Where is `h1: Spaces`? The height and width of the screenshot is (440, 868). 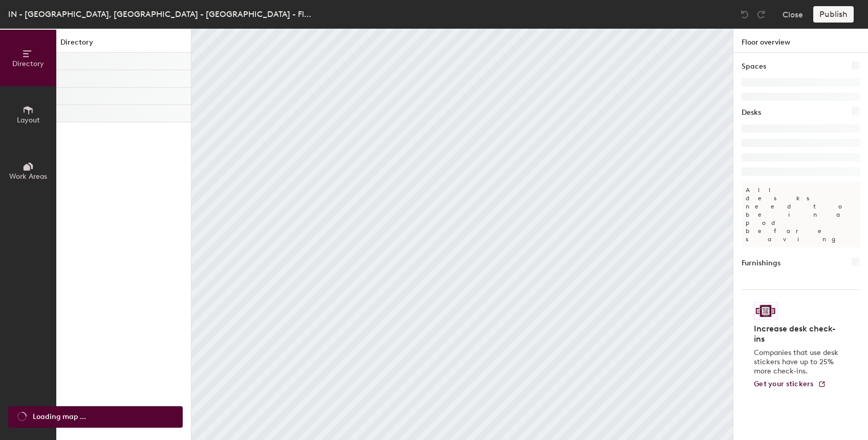
h1: Spaces is located at coordinates (754, 67).